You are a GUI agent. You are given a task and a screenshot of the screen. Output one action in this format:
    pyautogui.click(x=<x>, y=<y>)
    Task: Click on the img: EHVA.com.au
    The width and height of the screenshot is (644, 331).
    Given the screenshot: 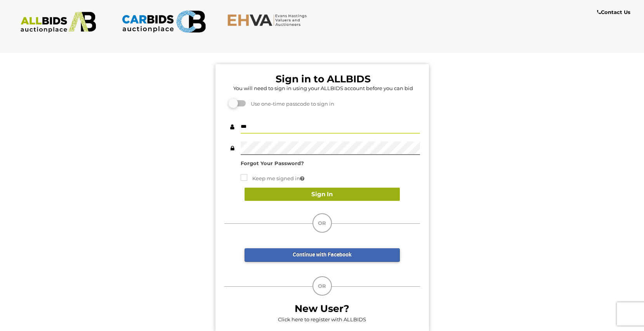 What is the action you would take?
    pyautogui.click(x=269, y=20)
    